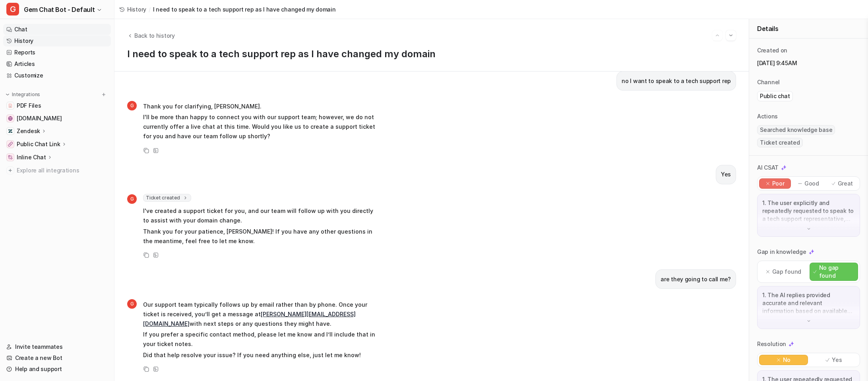 The height and width of the screenshot is (381, 868). What do you see at coordinates (57, 76) in the screenshot?
I see `a: Customize` at bounding box center [57, 76].